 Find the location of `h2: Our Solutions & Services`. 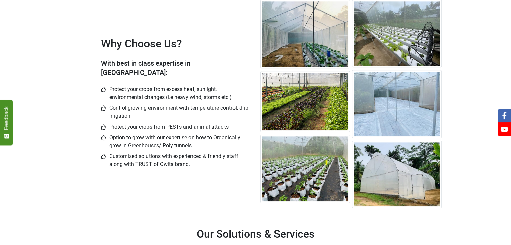

h2: Our Solutions & Services is located at coordinates (256, 234).